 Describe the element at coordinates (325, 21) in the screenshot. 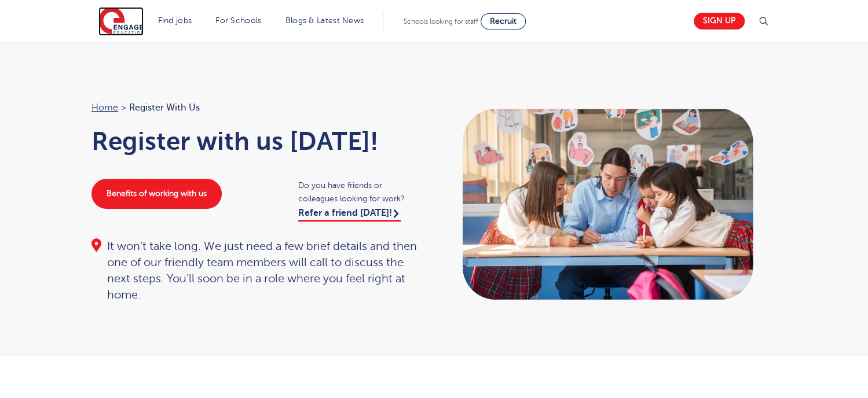

I see `a: Blogs & Latest News` at that location.